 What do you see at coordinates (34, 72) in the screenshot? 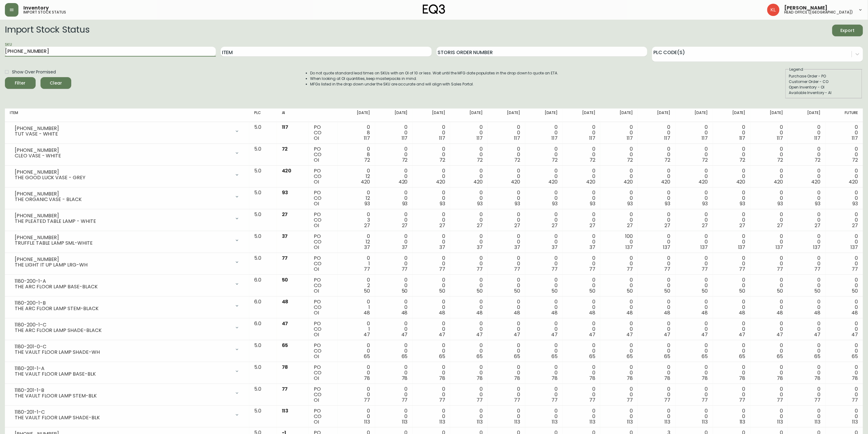
I see `span: Show Over Promised` at bounding box center [34, 72].